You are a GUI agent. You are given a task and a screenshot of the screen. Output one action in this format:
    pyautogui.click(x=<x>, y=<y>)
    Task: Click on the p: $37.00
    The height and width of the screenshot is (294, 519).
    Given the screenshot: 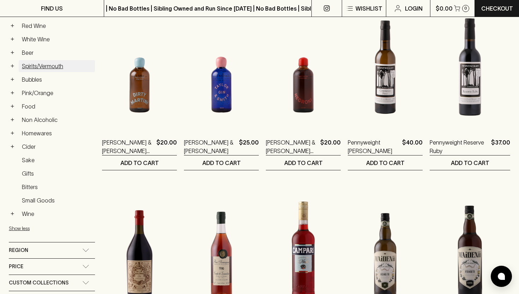 What is the action you would take?
    pyautogui.click(x=500, y=146)
    